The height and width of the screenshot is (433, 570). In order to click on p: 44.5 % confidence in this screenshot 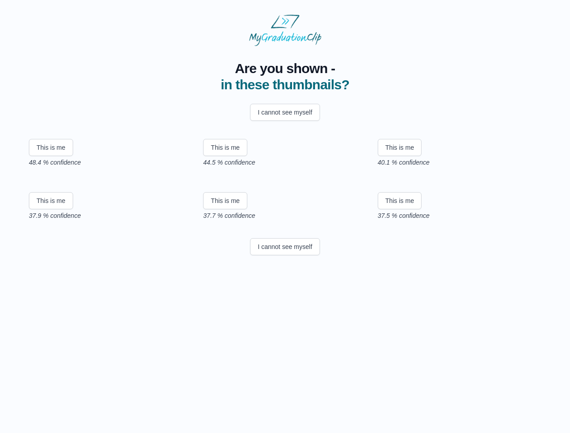, I will do `click(285, 162)`.